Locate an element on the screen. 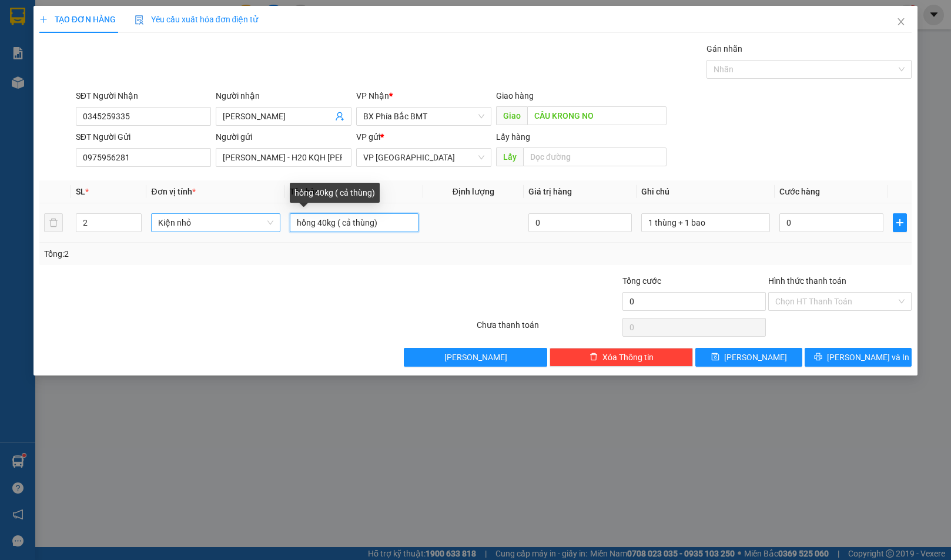  button: Close is located at coordinates (901, 22).